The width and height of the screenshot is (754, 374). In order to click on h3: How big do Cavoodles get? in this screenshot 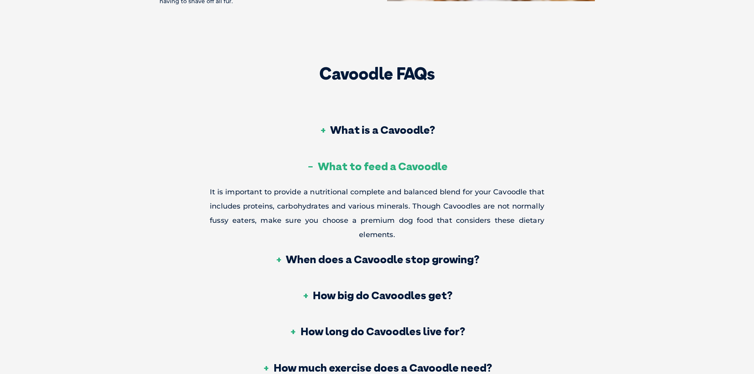, I will do `click(377, 295)`.